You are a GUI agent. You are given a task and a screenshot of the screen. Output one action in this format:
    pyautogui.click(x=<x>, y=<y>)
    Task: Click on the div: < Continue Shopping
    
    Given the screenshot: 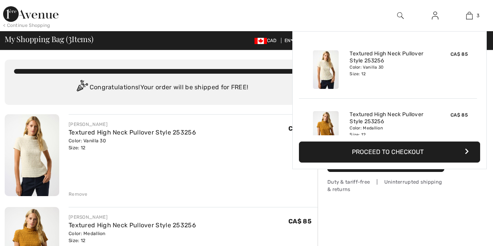 What is the action you would take?
    pyautogui.click(x=27, y=25)
    